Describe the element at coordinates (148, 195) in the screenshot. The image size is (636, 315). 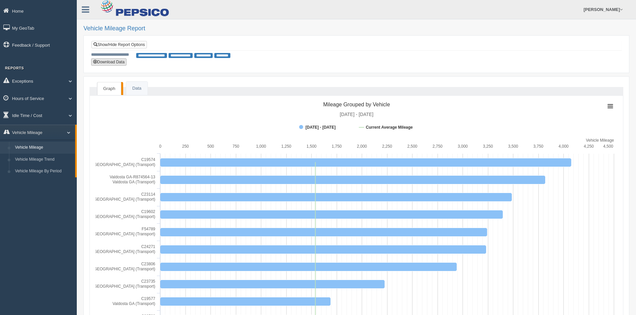
I see `tspan: C23114` at that location.